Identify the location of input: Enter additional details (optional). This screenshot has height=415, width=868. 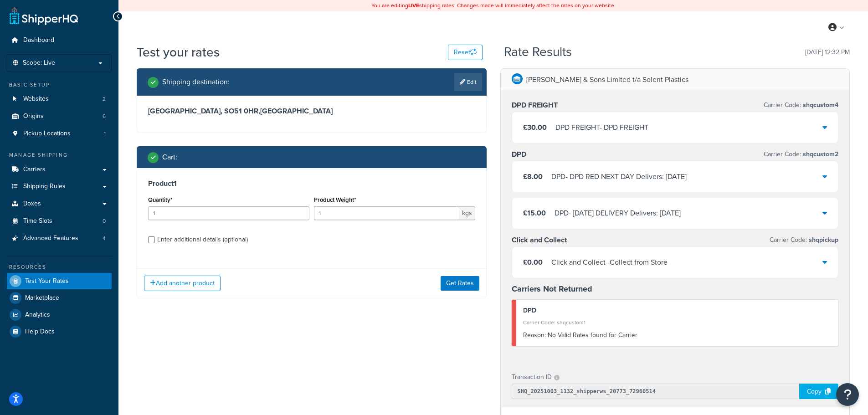
(151, 239).